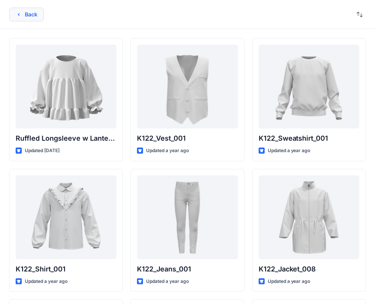  What do you see at coordinates (66, 269) in the screenshot?
I see `p: K122_Shirt_001` at bounding box center [66, 269].